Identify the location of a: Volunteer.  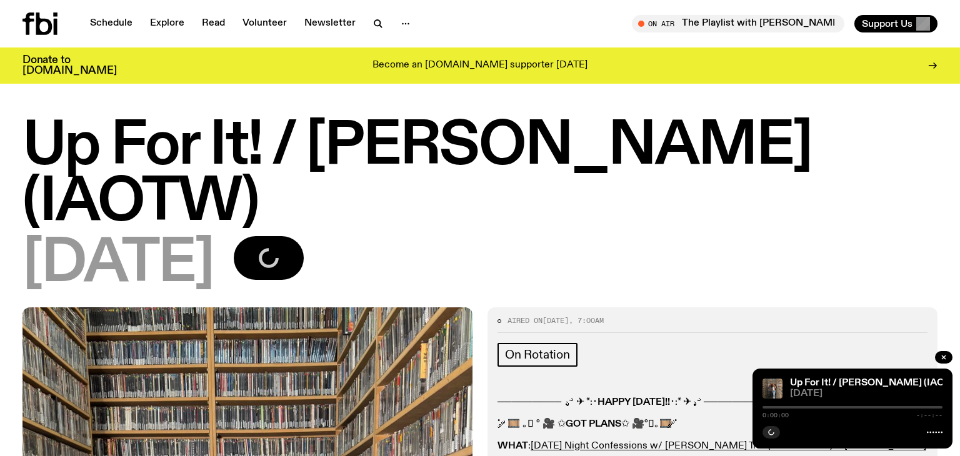
(264, 24).